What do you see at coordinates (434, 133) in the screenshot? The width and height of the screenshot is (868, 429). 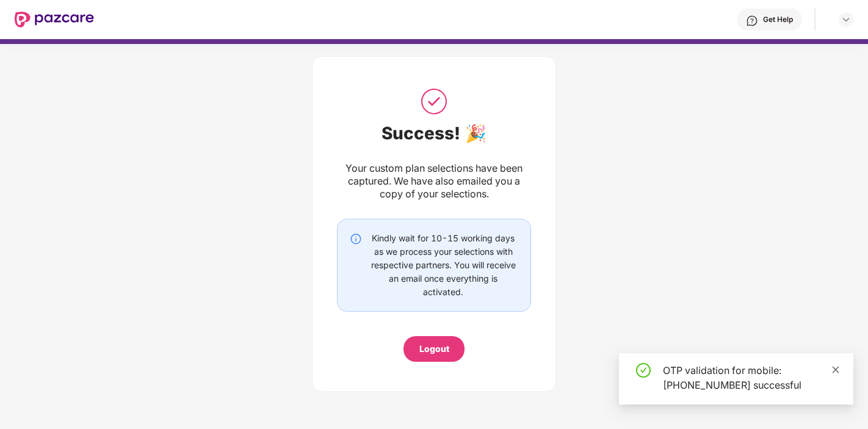 I see `div: Success! 🎉` at bounding box center [434, 133].